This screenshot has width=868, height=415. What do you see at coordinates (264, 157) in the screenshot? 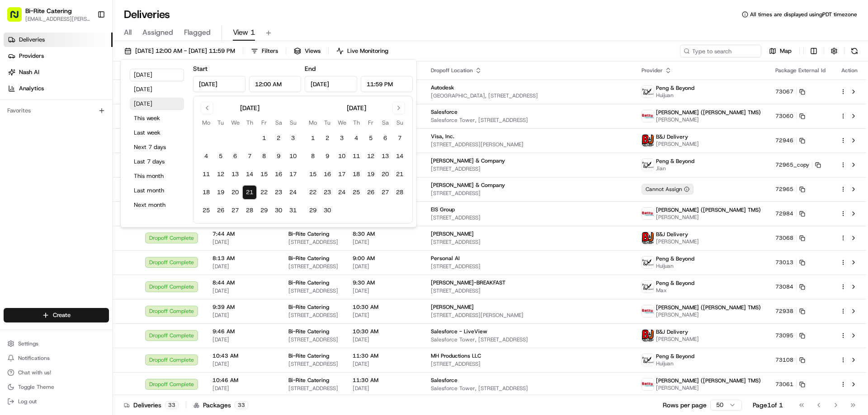
I see `button: 8` at bounding box center [264, 157].